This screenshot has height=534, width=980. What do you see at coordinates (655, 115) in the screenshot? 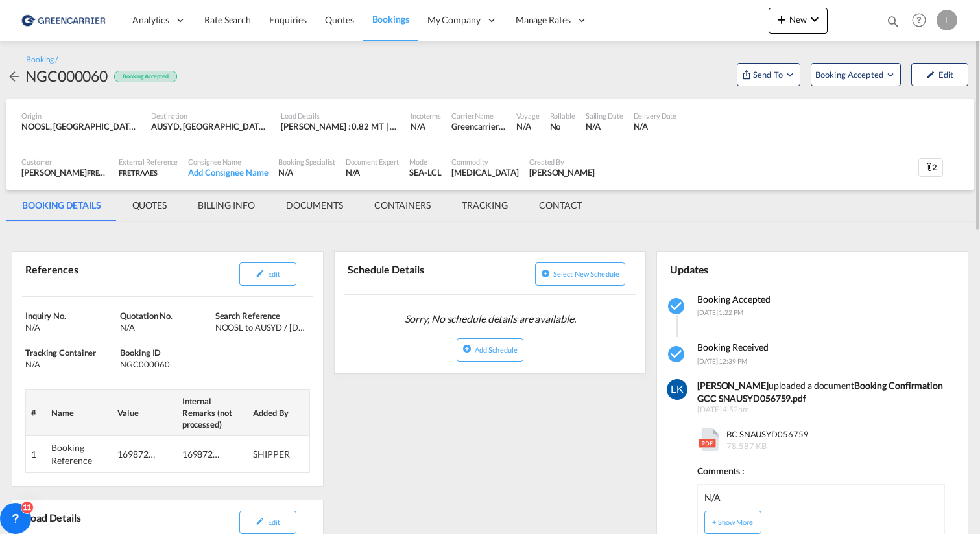
I see `div: Delivery Date` at bounding box center [655, 115].